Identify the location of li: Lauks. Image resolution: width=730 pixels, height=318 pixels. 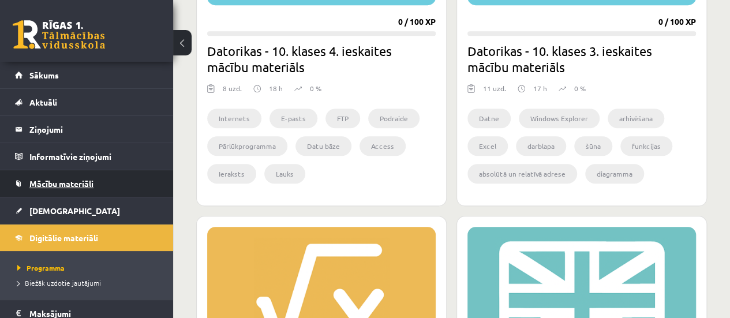
(284, 174).